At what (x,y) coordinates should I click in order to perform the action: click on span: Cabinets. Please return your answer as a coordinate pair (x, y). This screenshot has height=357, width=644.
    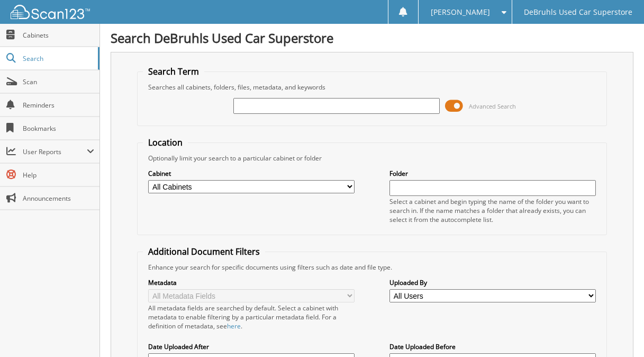
    Looking at the image, I should click on (58, 35).